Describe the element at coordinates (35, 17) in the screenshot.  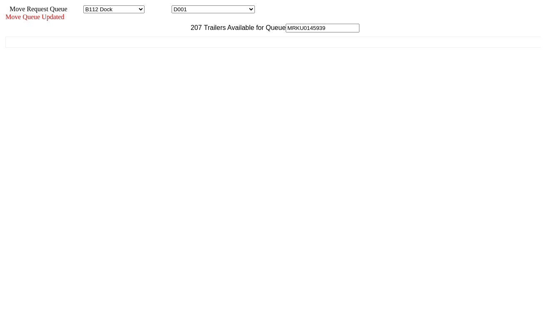
I see `span: Move Queue Updated` at that location.